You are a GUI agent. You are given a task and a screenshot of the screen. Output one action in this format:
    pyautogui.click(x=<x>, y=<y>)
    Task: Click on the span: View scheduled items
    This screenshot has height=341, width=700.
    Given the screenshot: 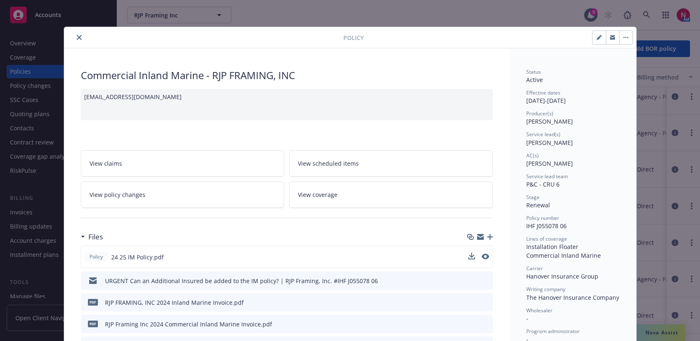 What is the action you would take?
    pyautogui.click(x=328, y=163)
    